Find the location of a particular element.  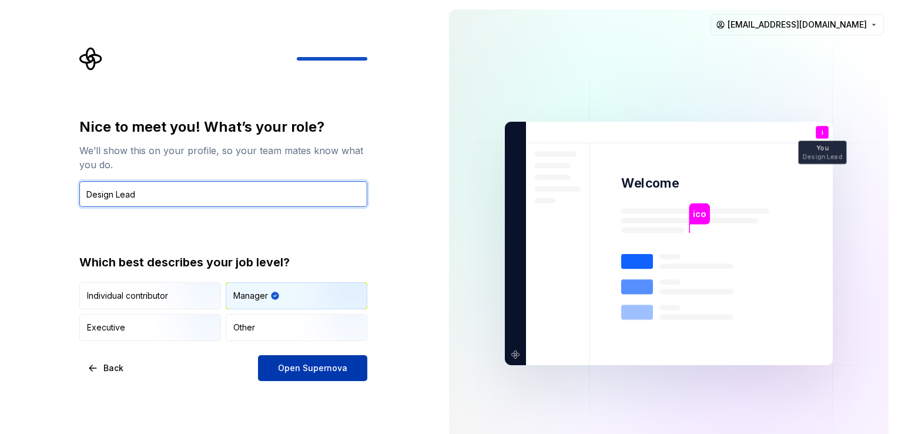

p: Design Lead is located at coordinates (822, 156).